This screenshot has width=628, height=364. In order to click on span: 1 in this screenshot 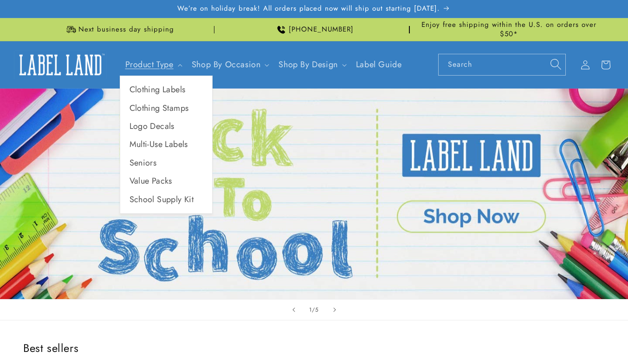, I will do `click(311, 310)`.